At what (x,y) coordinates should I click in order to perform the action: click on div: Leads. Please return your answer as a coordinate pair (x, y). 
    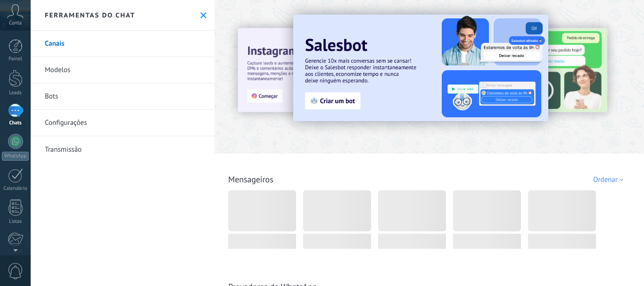
    Looking at the image, I should click on (16, 93).